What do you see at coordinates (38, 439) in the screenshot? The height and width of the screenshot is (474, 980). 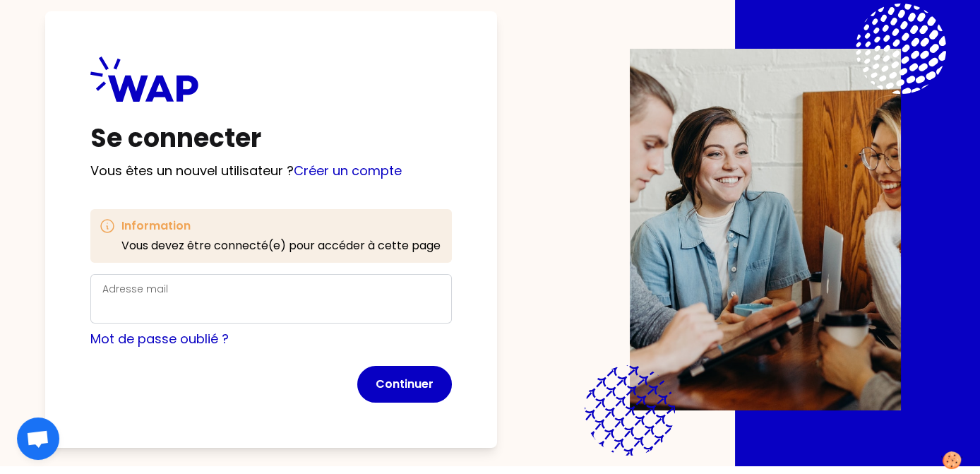 I see `div: Ouvrir le chat` at bounding box center [38, 439].